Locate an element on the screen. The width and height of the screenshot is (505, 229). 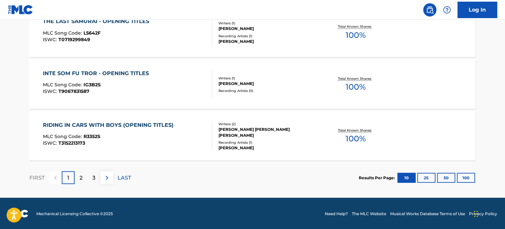
a: Public Search is located at coordinates (430, 10).